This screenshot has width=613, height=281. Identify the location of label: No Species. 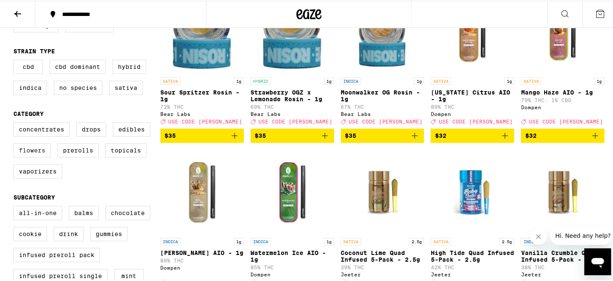
(78, 87).